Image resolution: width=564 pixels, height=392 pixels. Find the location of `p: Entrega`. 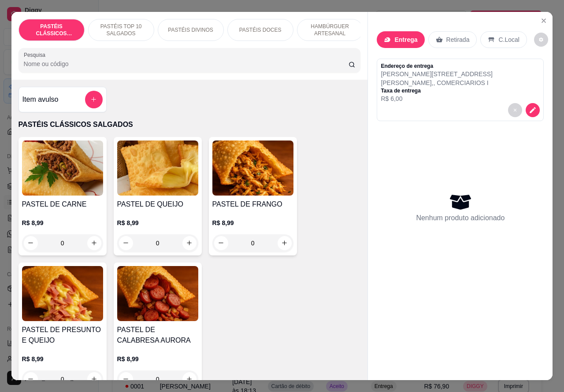

p: Entrega is located at coordinates (406, 40).